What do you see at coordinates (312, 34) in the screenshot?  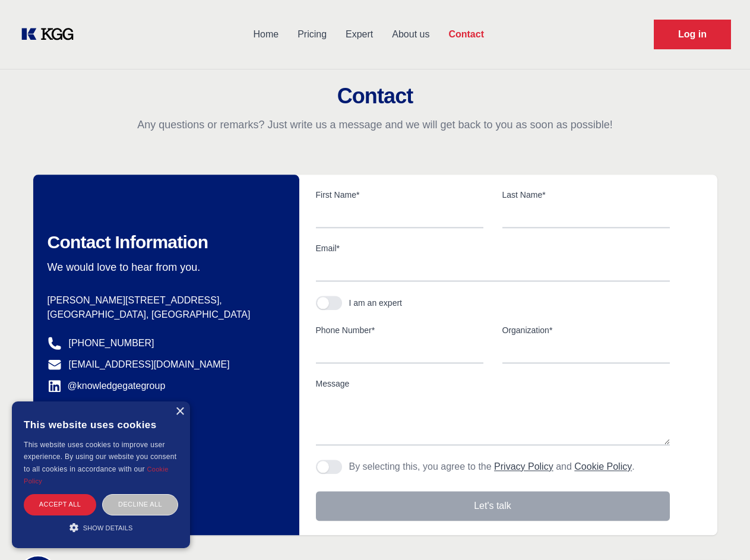 I see `a: Pricing` at bounding box center [312, 34].